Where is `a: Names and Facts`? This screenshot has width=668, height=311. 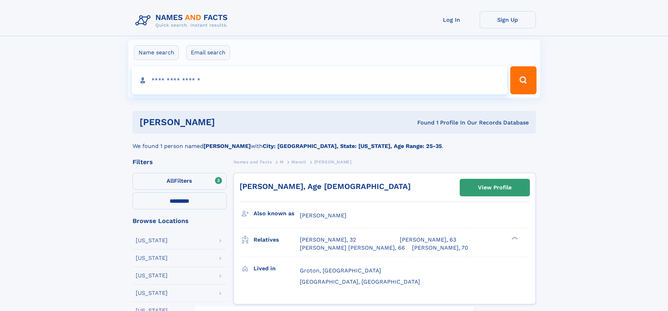
a: Names and Facts is located at coordinates (253, 162).